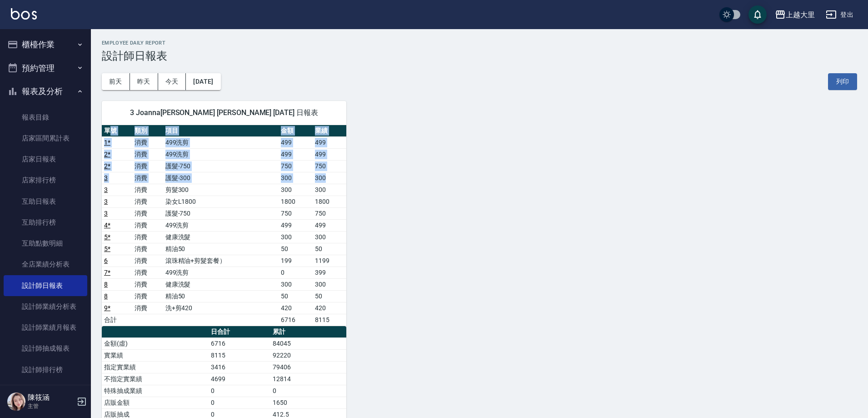 The height and width of the screenshot is (418, 868). I want to click on a: 設計師業績月報表, so click(46, 328).